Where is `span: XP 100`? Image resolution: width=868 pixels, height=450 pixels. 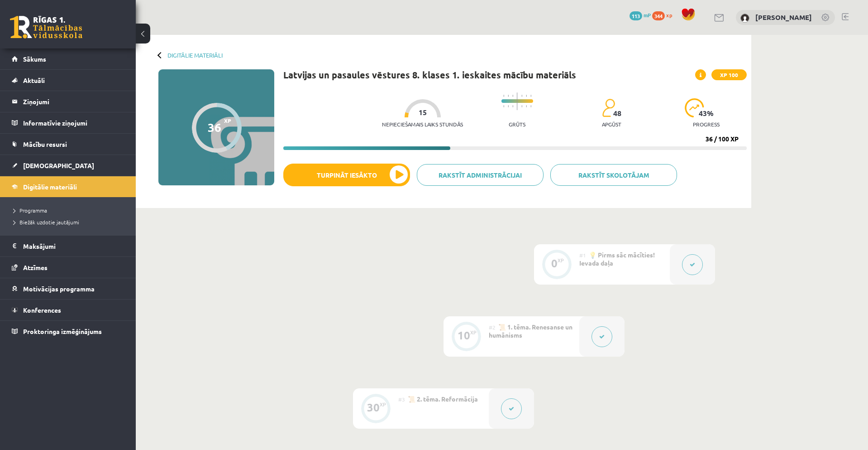
span: XP 100 is located at coordinates (729, 74).